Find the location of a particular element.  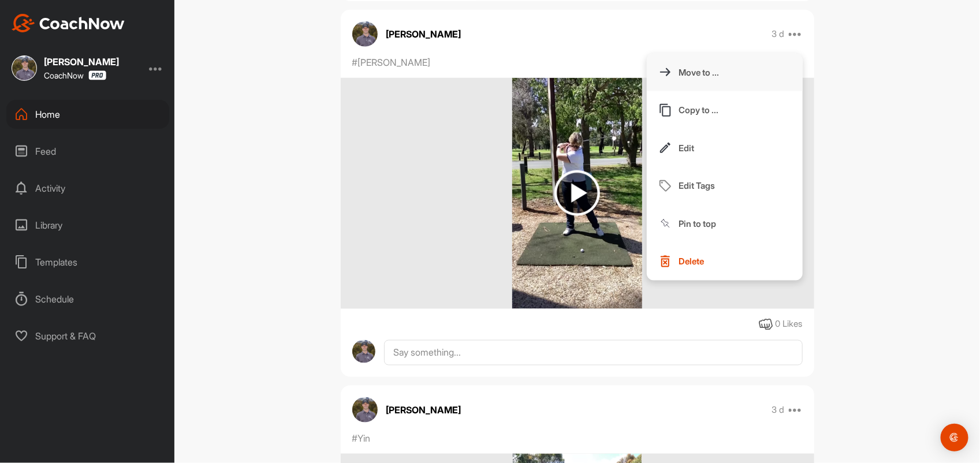

img: Copy to ... is located at coordinates (665, 110).